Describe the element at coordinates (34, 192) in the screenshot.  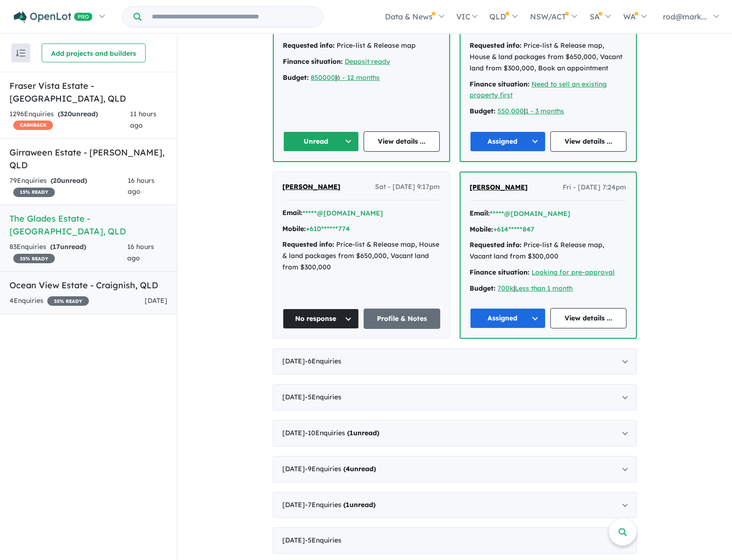
I see `span: 15 % READY` at that location.